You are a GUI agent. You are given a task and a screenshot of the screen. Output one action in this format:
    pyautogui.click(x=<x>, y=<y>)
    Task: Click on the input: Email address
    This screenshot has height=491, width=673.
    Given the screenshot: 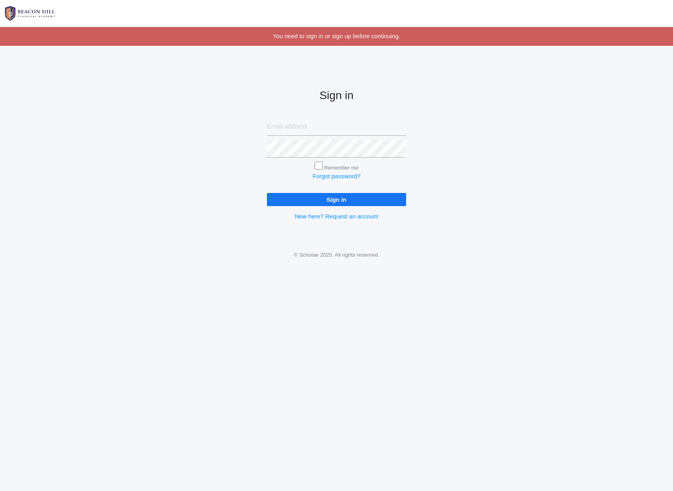 What is the action you would take?
    pyautogui.click(x=336, y=126)
    